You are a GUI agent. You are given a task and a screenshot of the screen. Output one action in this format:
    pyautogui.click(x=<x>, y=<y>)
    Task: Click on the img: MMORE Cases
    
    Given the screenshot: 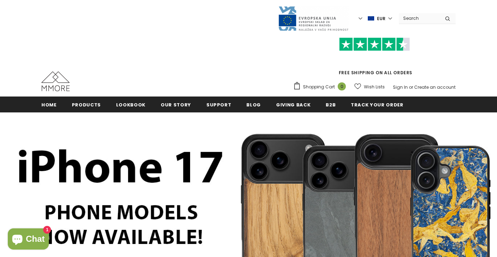 What is the action you would take?
    pyautogui.click(x=56, y=81)
    